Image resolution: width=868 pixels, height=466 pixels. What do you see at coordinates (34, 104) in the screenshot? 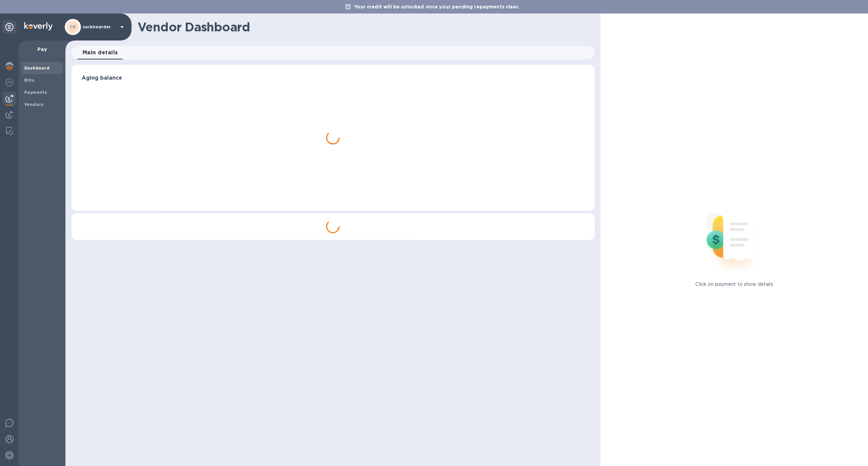
I see `b: Vendors` at bounding box center [34, 104].